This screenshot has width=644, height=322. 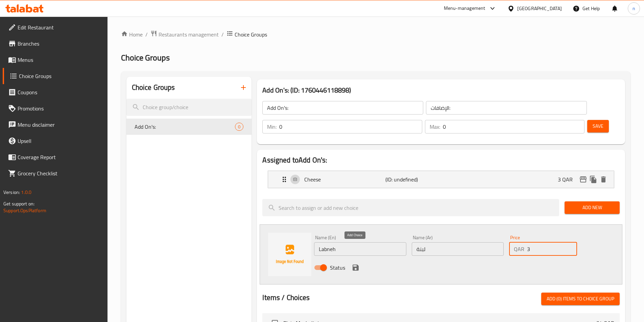 I want to click on span: Edit Restaurant, so click(x=60, y=27).